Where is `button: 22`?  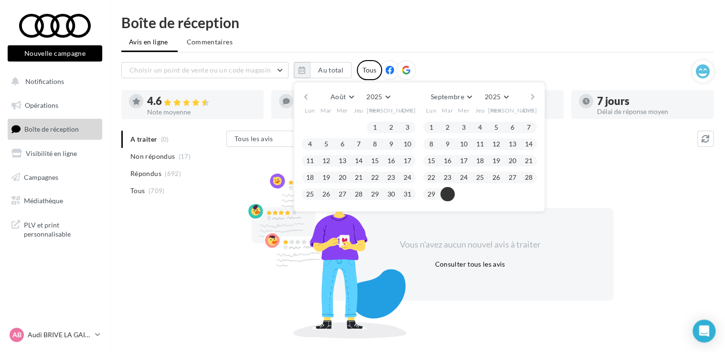 button: 22 is located at coordinates (375, 178).